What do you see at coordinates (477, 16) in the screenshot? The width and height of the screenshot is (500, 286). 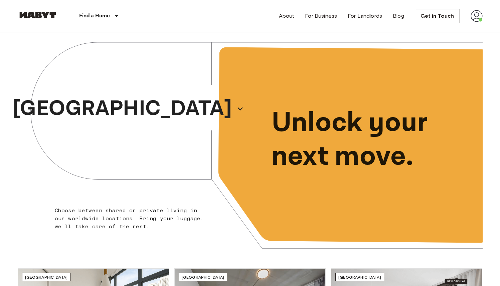 I see `img: avatar` at bounding box center [477, 16].